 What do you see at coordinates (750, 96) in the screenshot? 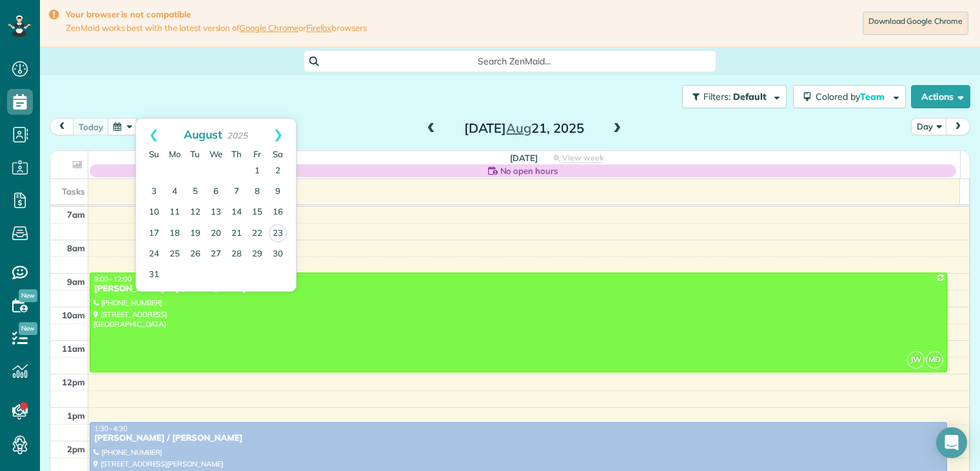
I see `span: Default` at bounding box center [750, 96].